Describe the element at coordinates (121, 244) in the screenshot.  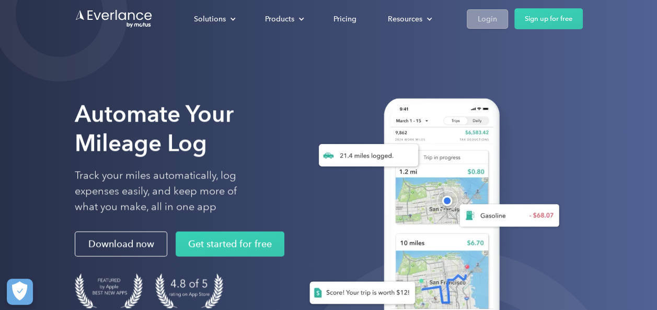
I see `a: Download now` at that location.